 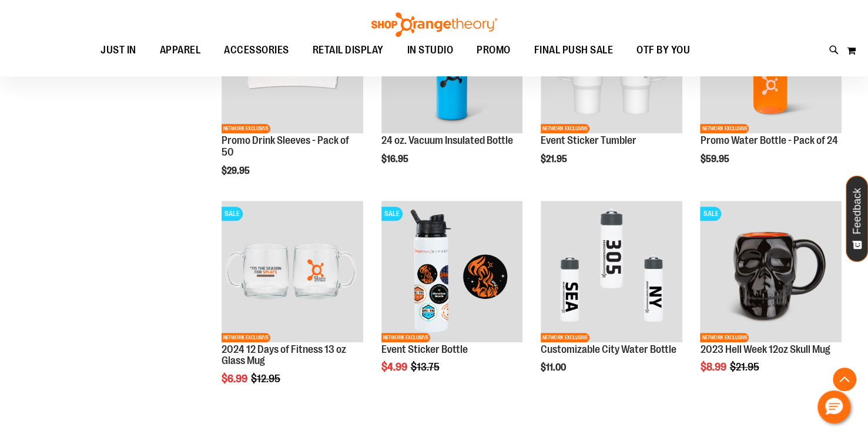 What do you see at coordinates (426, 367) in the screenshot?
I see `span: $13.75` at bounding box center [426, 367].